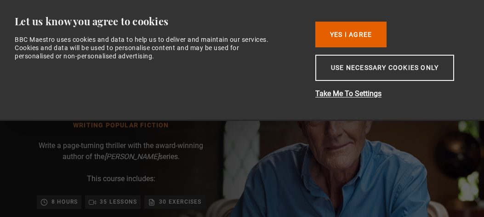 The height and width of the screenshot is (217, 484). Describe the element at coordinates (121, 151) in the screenshot. I see `p: Write a page-turning thriller with the award-winning author of the series.` at that location.